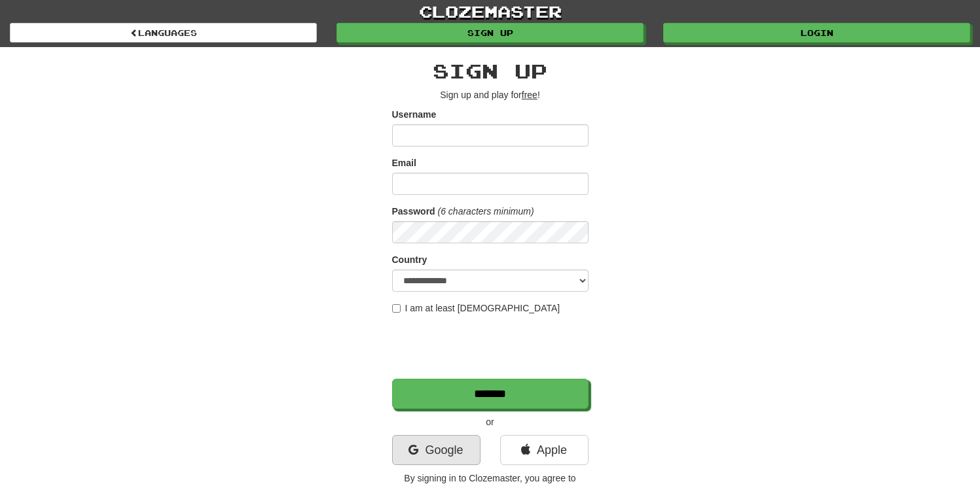  What do you see at coordinates (163, 32) in the screenshot?
I see `a: Languages` at bounding box center [163, 32].